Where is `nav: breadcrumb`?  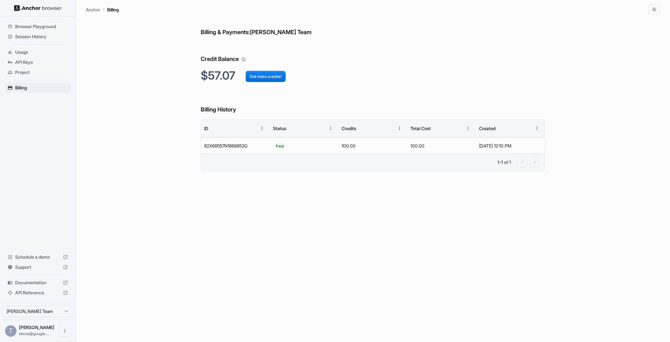
nav: breadcrumb is located at coordinates (102, 9).